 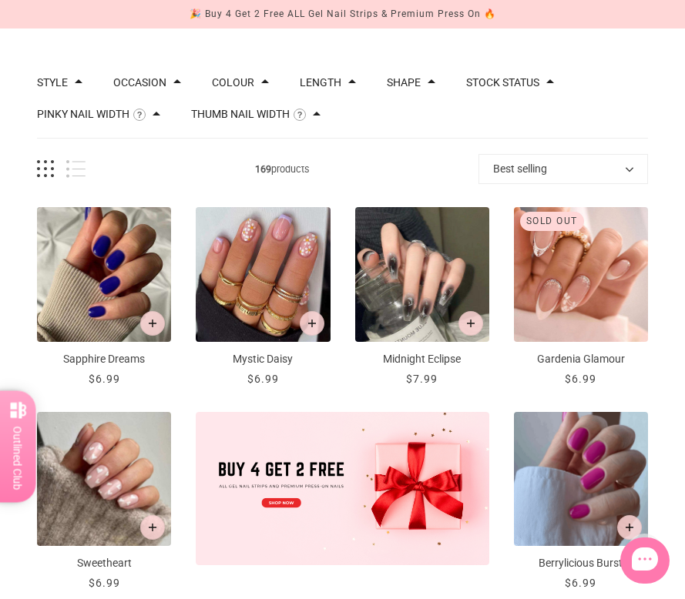 What do you see at coordinates (404, 82) in the screenshot?
I see `button: Filter by Shape` at bounding box center [404, 82].